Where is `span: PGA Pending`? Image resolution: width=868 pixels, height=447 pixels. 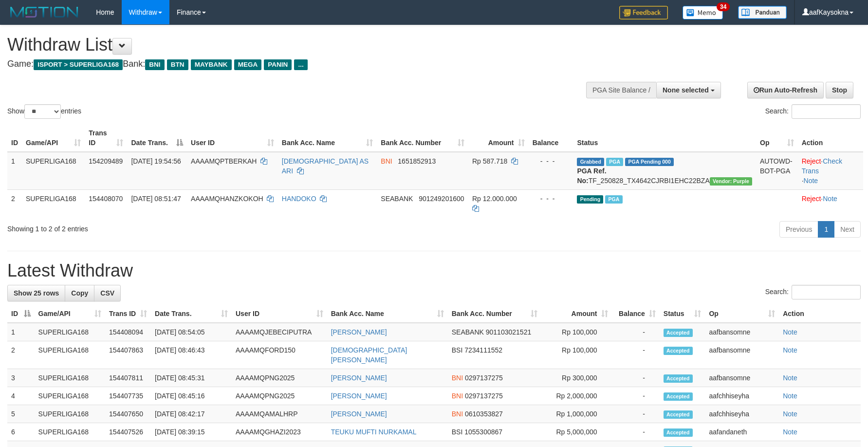
span: PGA Pending is located at coordinates (649, 162).